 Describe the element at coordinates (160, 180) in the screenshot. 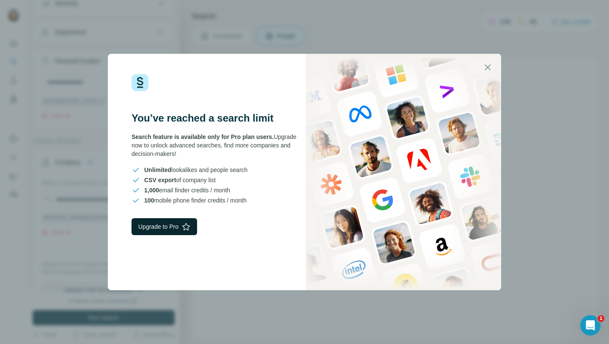

I see `span: CSV export` at that location.